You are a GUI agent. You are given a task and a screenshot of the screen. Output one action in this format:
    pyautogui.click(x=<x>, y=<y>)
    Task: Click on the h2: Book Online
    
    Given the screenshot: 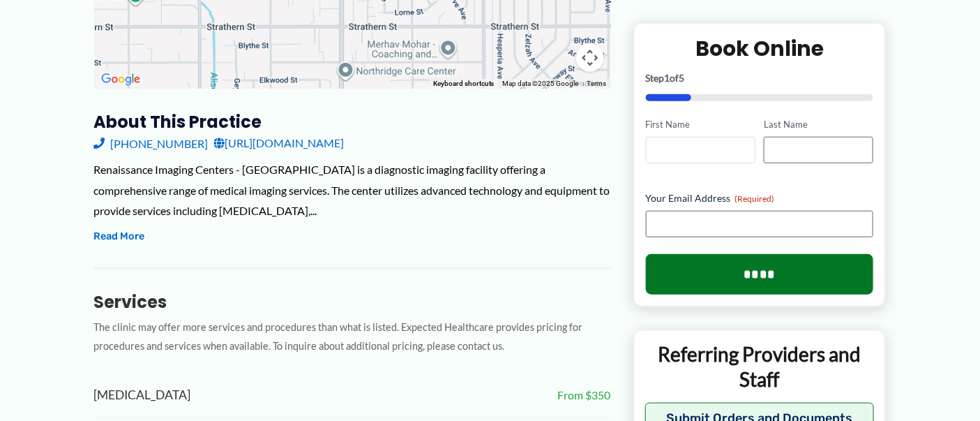 What is the action you would take?
    pyautogui.click(x=759, y=48)
    